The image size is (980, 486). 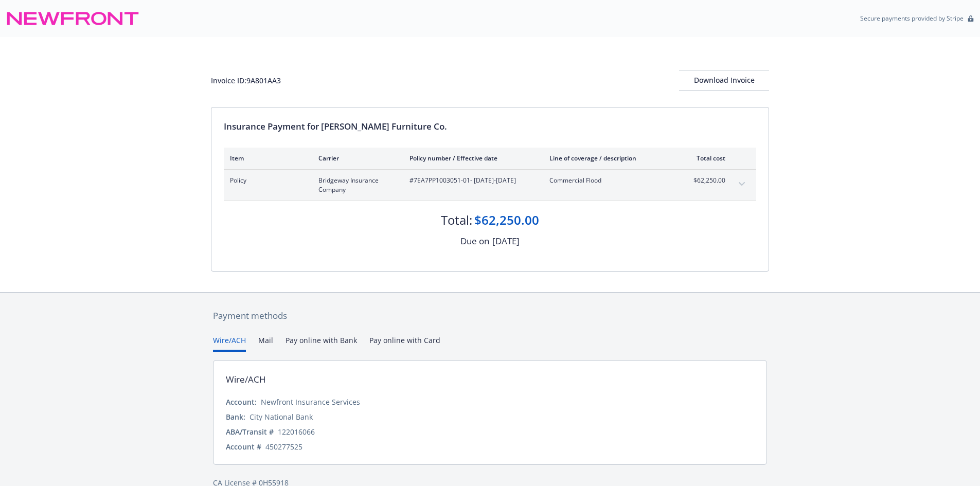 What do you see at coordinates (490, 316) in the screenshot?
I see `div: Payment methods` at bounding box center [490, 316].